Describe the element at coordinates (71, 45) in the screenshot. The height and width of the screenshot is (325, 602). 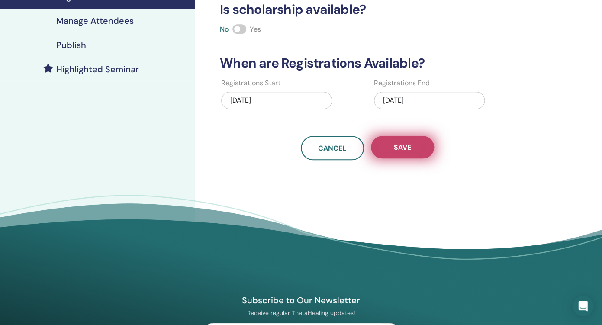
I see `h4: Publish` at that location.